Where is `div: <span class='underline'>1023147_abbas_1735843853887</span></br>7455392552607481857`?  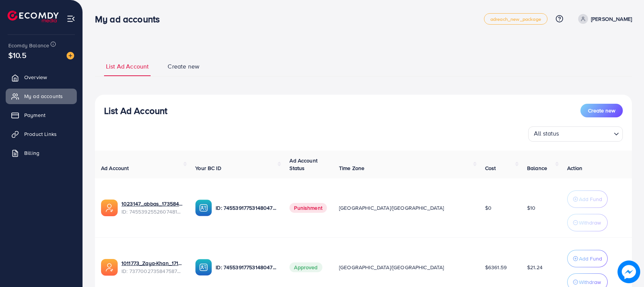
div: <span class='underline'>1023147_abbas_1735843853887</span></br>7455392552607481857 is located at coordinates (152, 208).